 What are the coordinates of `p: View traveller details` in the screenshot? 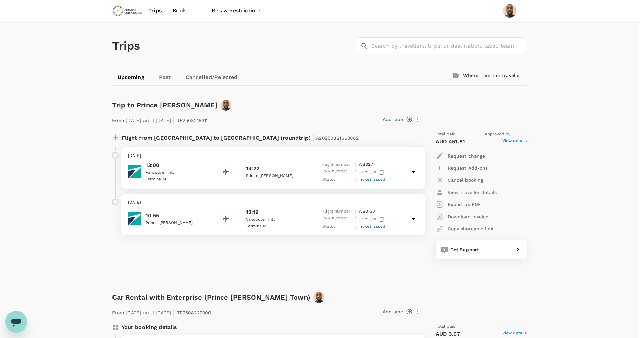 It's located at (472, 192).